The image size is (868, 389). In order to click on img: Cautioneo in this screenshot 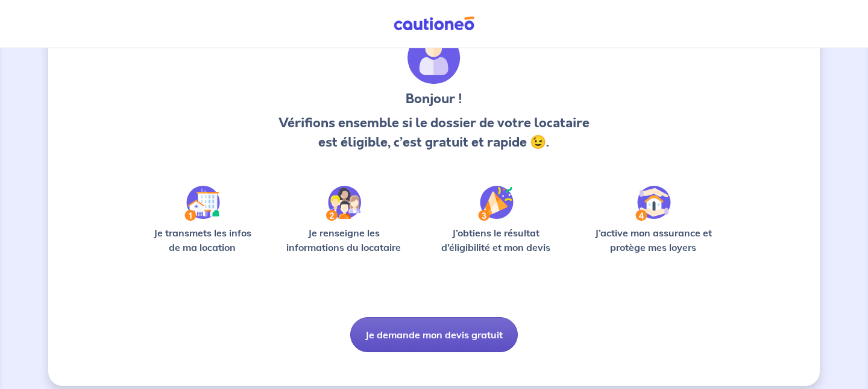, I will do `click(434, 24)`.